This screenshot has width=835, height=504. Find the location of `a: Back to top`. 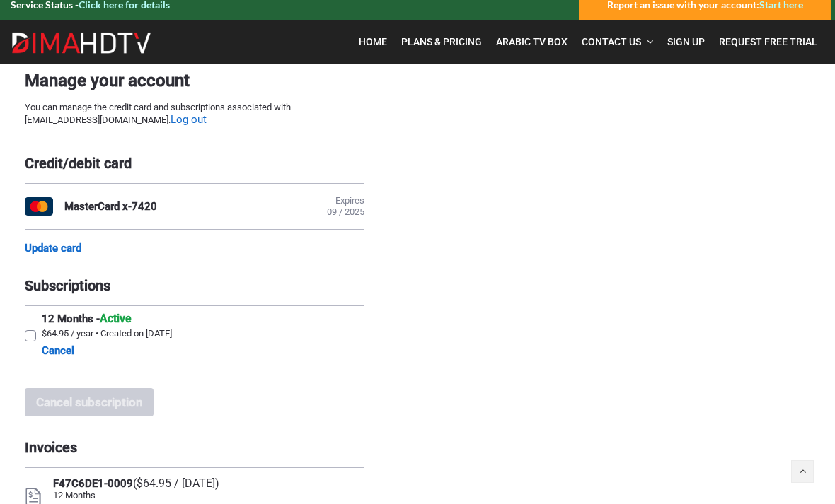

a: Back to top is located at coordinates (803, 472).